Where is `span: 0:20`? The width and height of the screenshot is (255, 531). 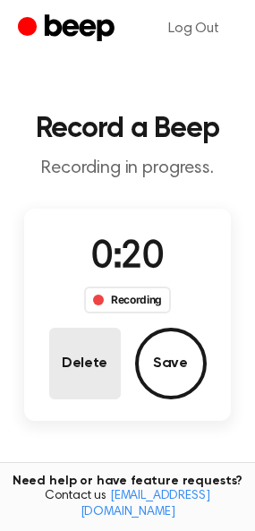
span: 0:20 is located at coordinates (127, 258).